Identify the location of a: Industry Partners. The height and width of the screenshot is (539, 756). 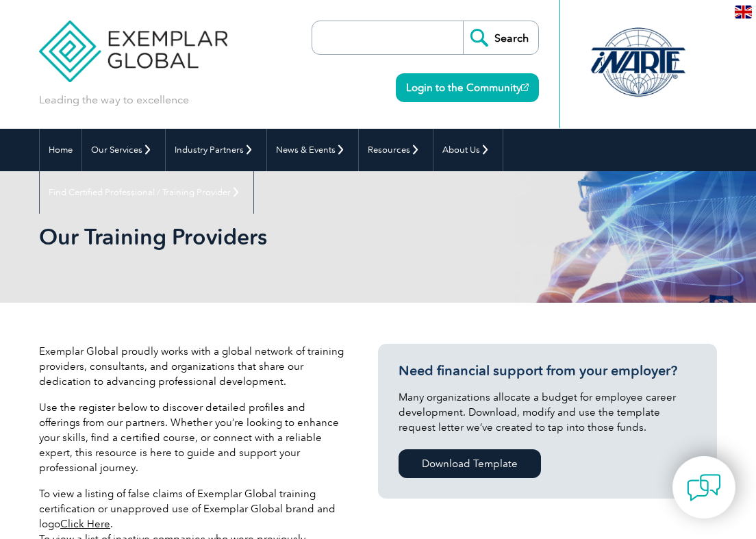
(216, 150).